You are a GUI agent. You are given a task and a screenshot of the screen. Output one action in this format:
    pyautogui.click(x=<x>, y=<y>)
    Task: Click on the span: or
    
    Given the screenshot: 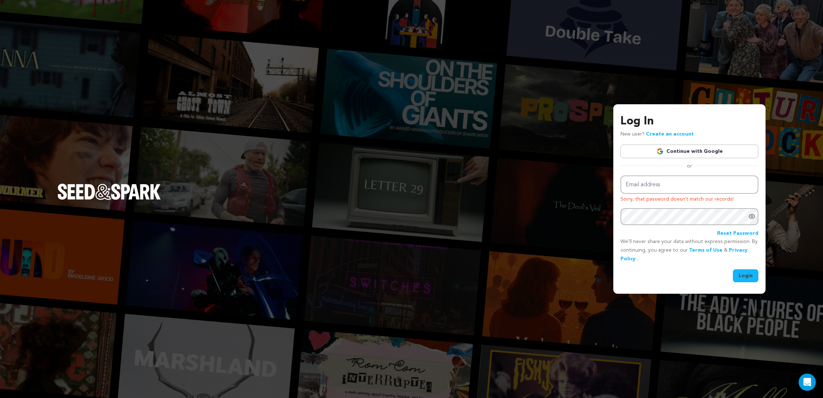 What is the action you would take?
    pyautogui.click(x=690, y=166)
    